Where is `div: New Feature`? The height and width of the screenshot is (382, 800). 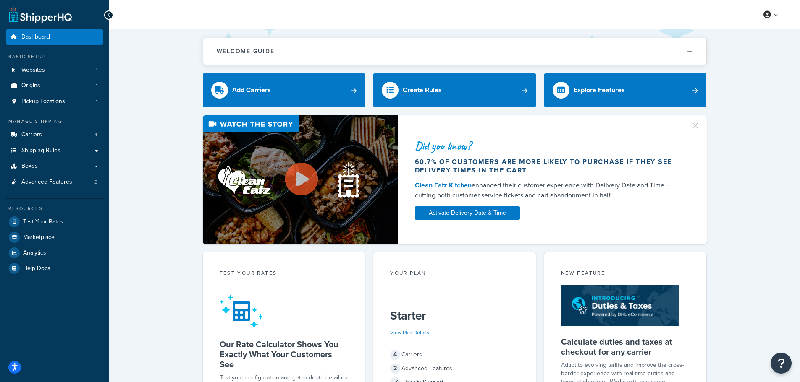
div: New Feature is located at coordinates (625, 274).